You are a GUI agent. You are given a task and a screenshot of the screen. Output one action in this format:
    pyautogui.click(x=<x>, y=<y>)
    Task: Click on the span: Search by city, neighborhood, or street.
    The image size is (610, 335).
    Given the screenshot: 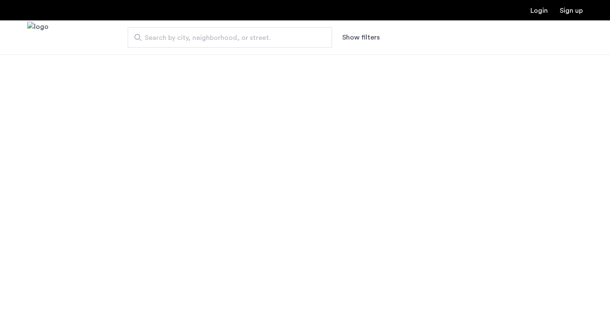 What is the action you would take?
    pyautogui.click(x=226, y=38)
    